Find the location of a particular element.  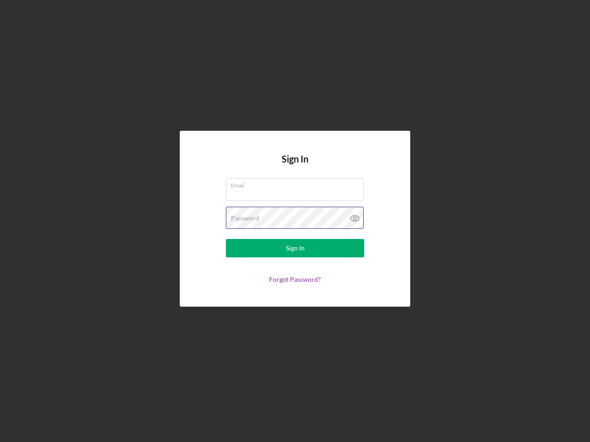

label: Email is located at coordinates (297, 184).